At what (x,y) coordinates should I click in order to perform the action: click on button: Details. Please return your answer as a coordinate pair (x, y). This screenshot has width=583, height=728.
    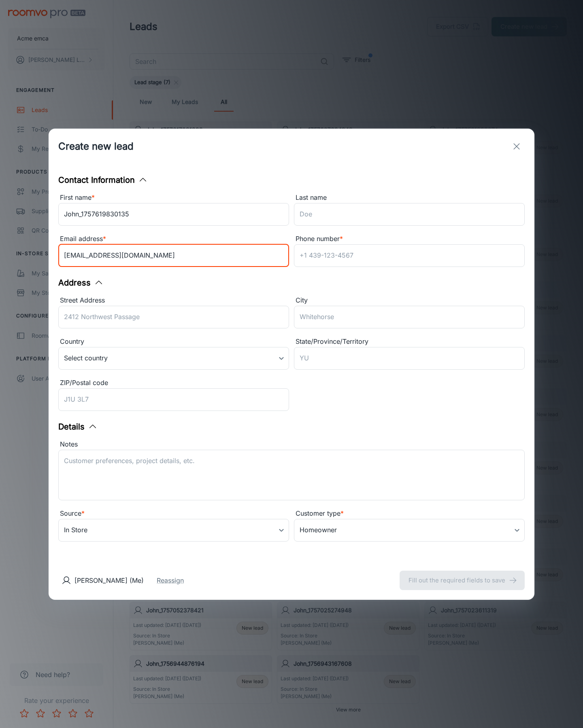
    Looking at the image, I should click on (78, 427).